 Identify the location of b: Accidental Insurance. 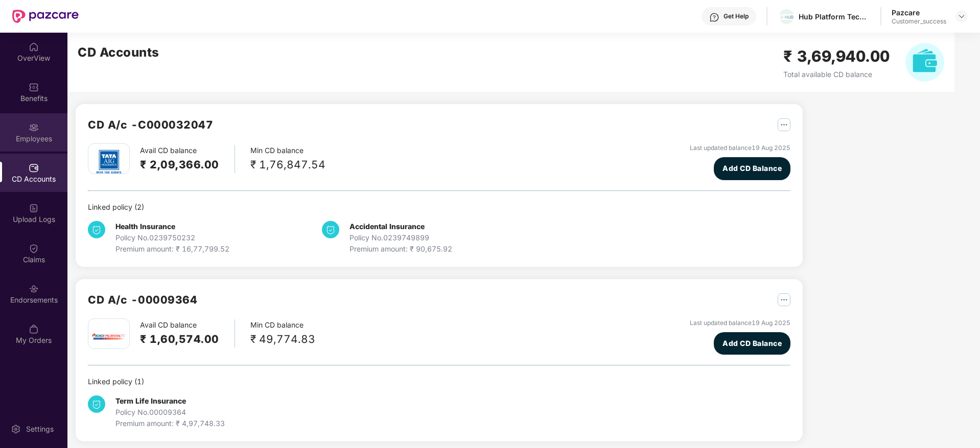
(387, 226).